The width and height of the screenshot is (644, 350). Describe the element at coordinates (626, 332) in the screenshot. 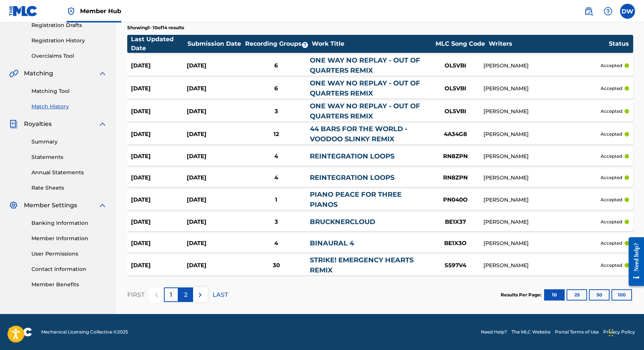

I see `div: Chat Widget` at that location.